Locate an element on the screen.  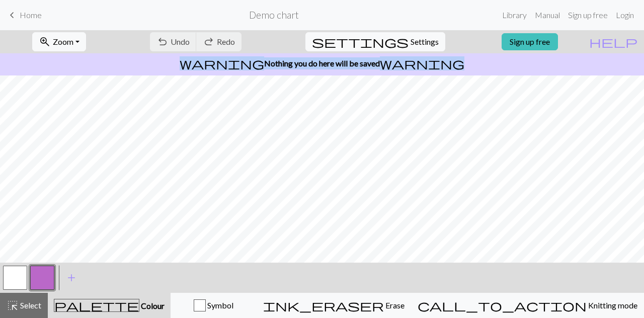
span: Home is located at coordinates (31, 14).